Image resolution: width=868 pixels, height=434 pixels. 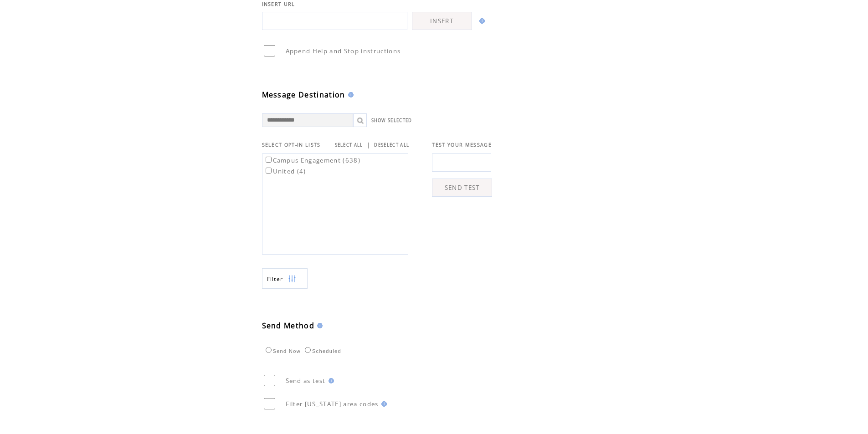 What do you see at coordinates (343, 51) in the screenshot?
I see `span: Append Help and Stop instructions` at bounding box center [343, 51].